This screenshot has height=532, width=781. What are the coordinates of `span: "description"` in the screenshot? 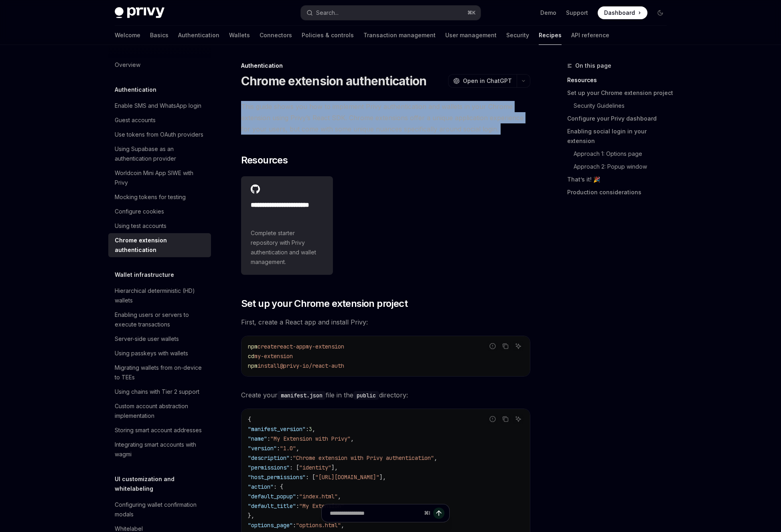 It's located at (269, 458).